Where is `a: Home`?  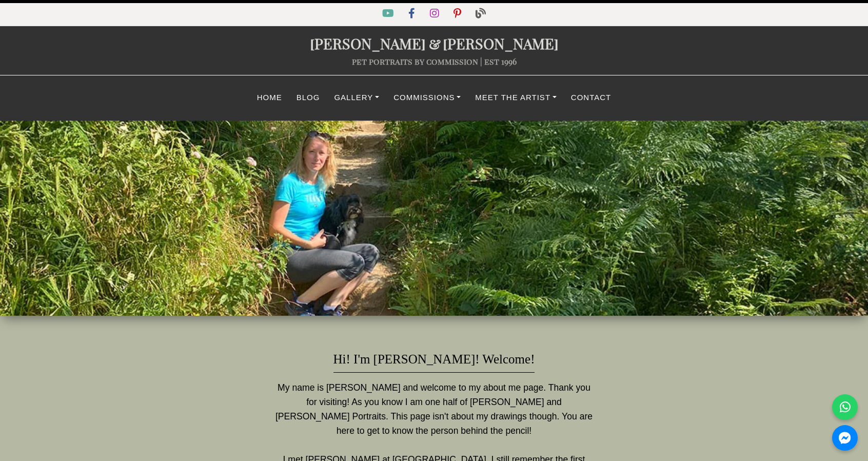
a: Home is located at coordinates (269, 97).